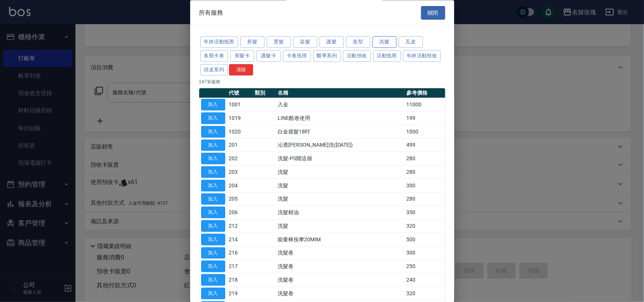 The height and width of the screenshot is (302, 644). What do you see at coordinates (241, 70) in the screenshot?
I see `button: 清除` at bounding box center [241, 70].